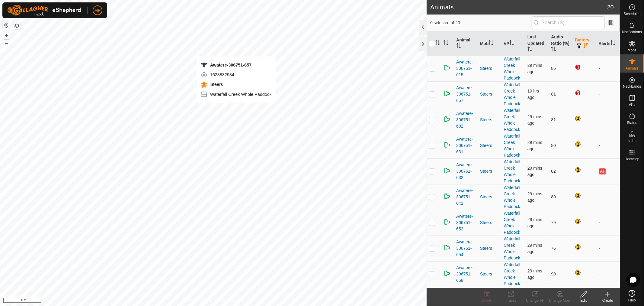 The width and height of the screenshot is (644, 306). Describe the element at coordinates (631, 32) in the screenshot. I see `span: Notifications` at that location.